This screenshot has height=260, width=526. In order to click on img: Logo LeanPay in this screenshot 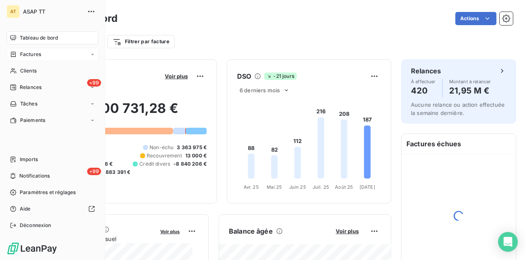, I will do `click(32, 248)`.